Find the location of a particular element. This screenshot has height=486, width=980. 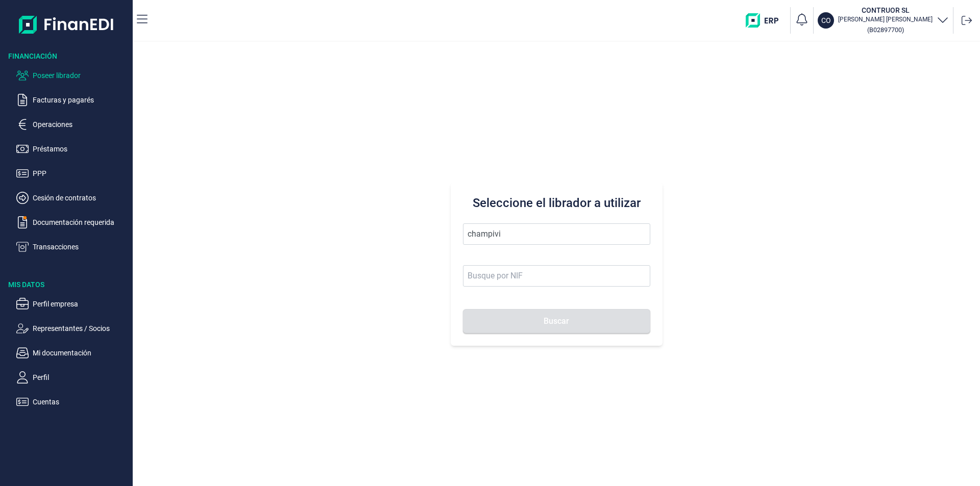

button: Poseer librador is located at coordinates (73, 76).